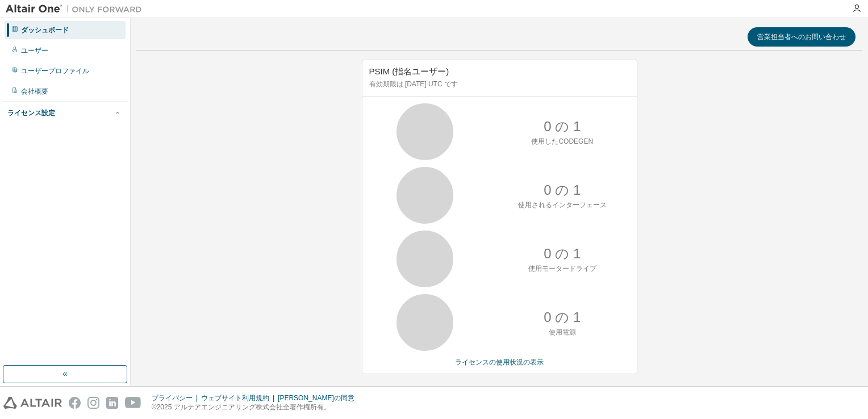 The height and width of the screenshot is (419, 868). I want to click on img: instagram.svg, so click(93, 403).